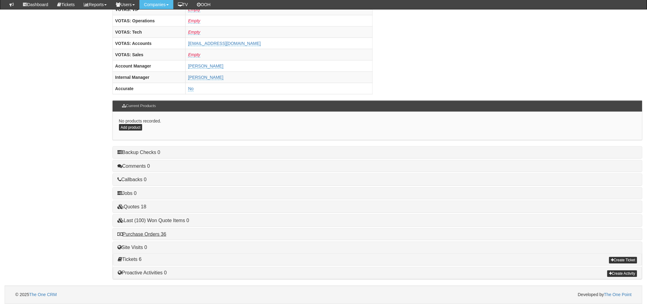 The image size is (647, 304). What do you see at coordinates (132, 207) in the screenshot?
I see `a: Quotes 18` at bounding box center [132, 207].